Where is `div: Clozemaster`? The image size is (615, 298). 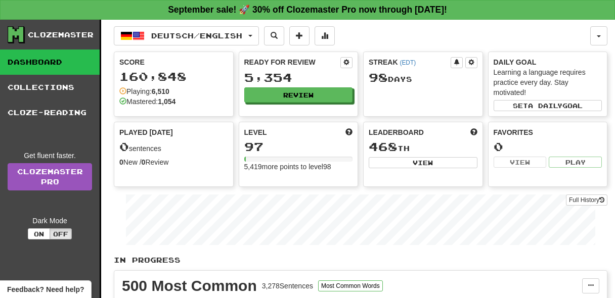
div: Clozemaster is located at coordinates (61, 35).